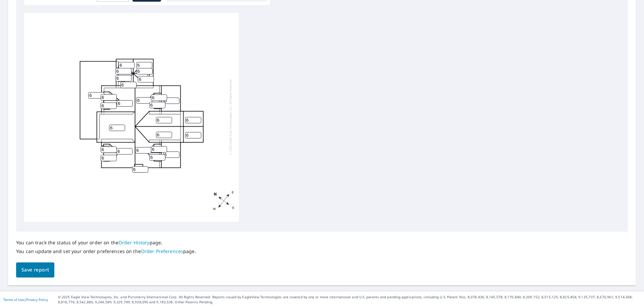 This screenshot has width=644, height=308. Describe the element at coordinates (162, 251) in the screenshot. I see `a: Order Preferences` at that location.